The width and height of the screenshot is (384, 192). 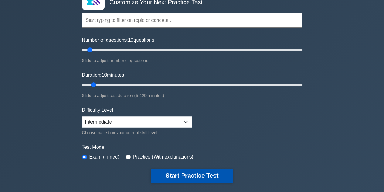 What do you see at coordinates (105, 157) in the screenshot?
I see `label: Exam (Timed)` at bounding box center [105, 157].